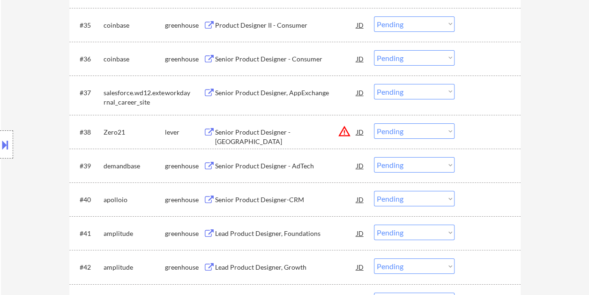 The width and height of the screenshot is (589, 295). Describe the element at coordinates (286, 233) in the screenshot. I see `div: Lead Product Designer, Foundations` at that location.